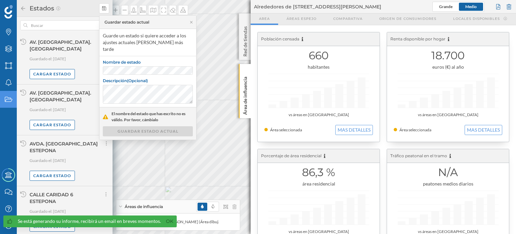 This screenshot has width=516, height=234. Describe the element at coordinates (170, 221) in the screenshot. I see `a: Ok` at that location.